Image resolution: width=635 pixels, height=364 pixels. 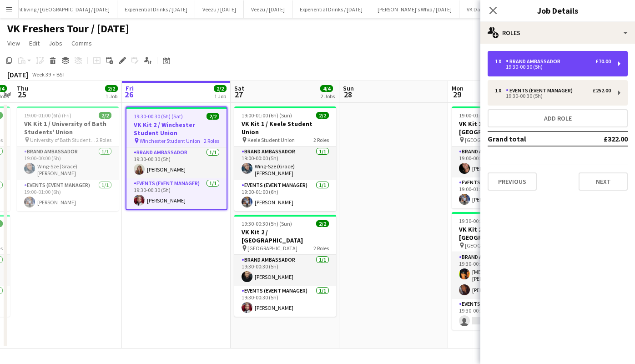 I want to click on span: 19:30-00:30 (5h) (Sun), so click(x=267, y=223).